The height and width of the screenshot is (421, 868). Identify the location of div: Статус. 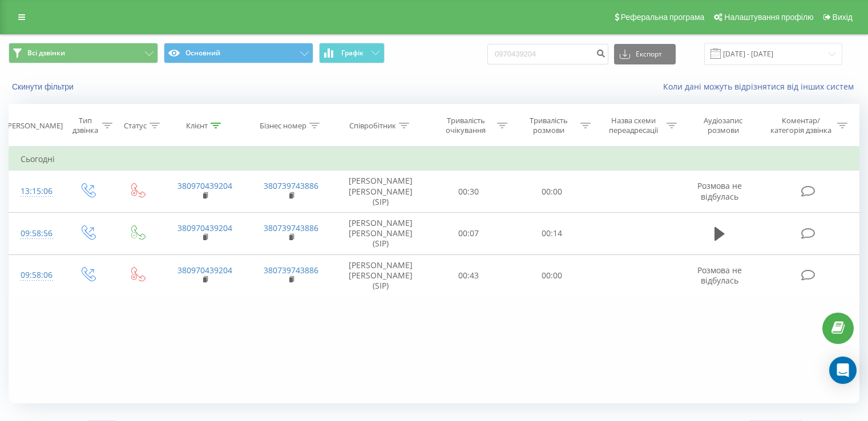
(135, 126).